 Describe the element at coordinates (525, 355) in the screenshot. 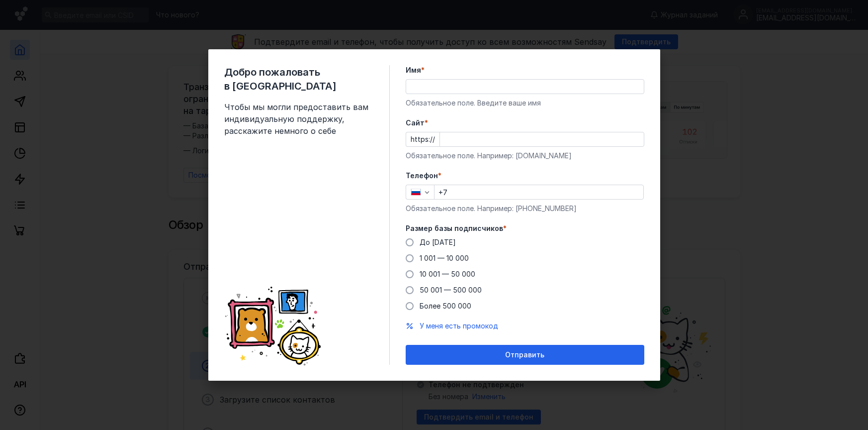

I see `button: Отправить` at that location.